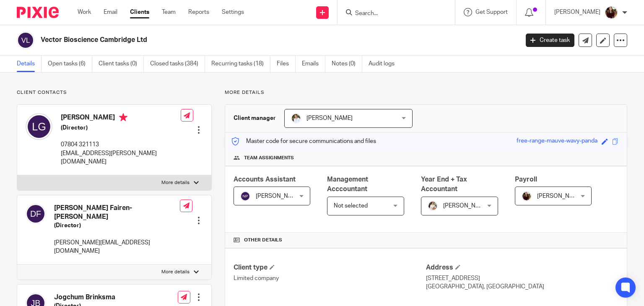  Describe the element at coordinates (230, 39) in the screenshot. I see `h2: Vector Bioscience Cambridge Ltd` at that location.